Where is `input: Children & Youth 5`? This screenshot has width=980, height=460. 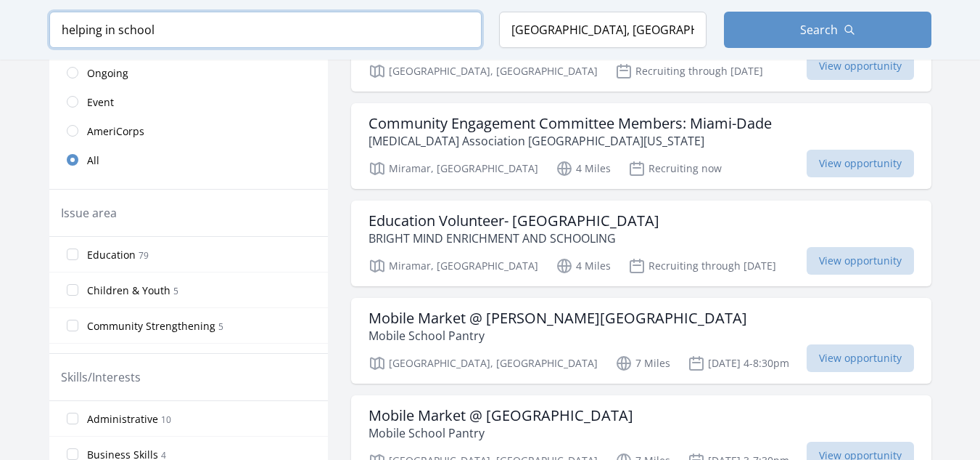
input: Children & Youth 5 is located at coordinates (73, 290).